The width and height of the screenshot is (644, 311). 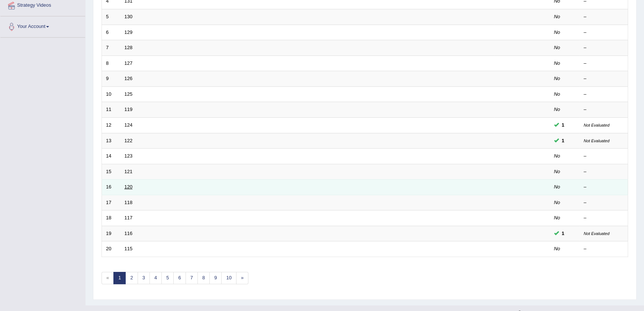 I want to click on a: 123, so click(x=129, y=156).